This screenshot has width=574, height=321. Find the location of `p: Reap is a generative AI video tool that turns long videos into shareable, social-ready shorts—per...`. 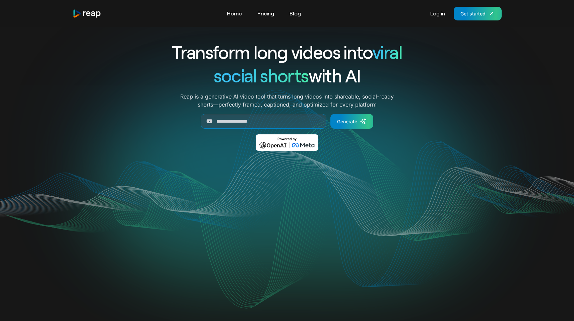

p: Reap is a generative AI video tool that turns long videos into shareable, social-ready shorts—per... is located at coordinates (287, 100).